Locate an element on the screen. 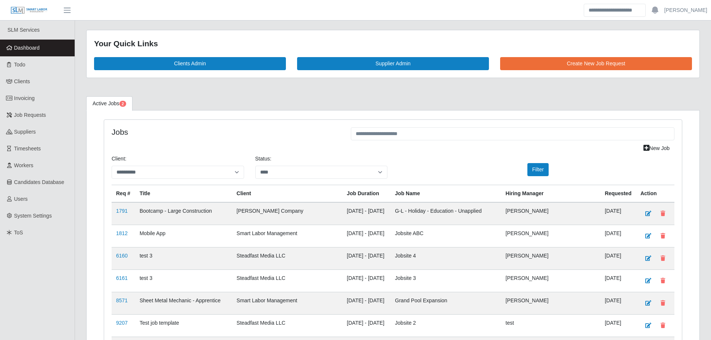 Image resolution: width=711 pixels, height=340 pixels. td: Sheet Metal Mechanic - Apprentice is located at coordinates (184, 303).